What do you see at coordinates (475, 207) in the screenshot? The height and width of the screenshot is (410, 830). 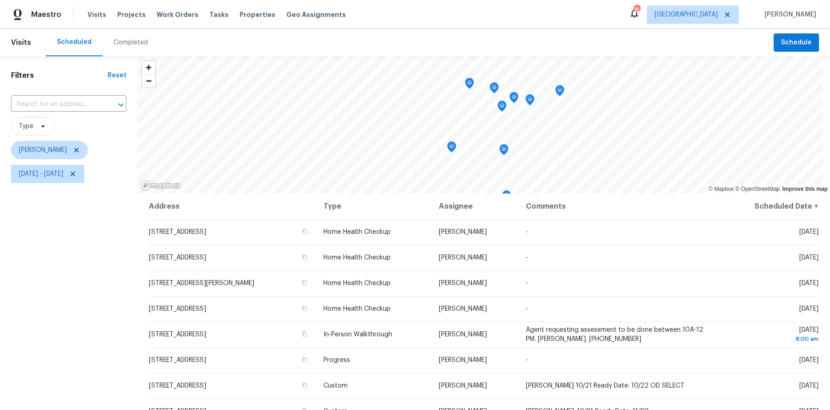 I see `th: Assignee` at bounding box center [475, 207].